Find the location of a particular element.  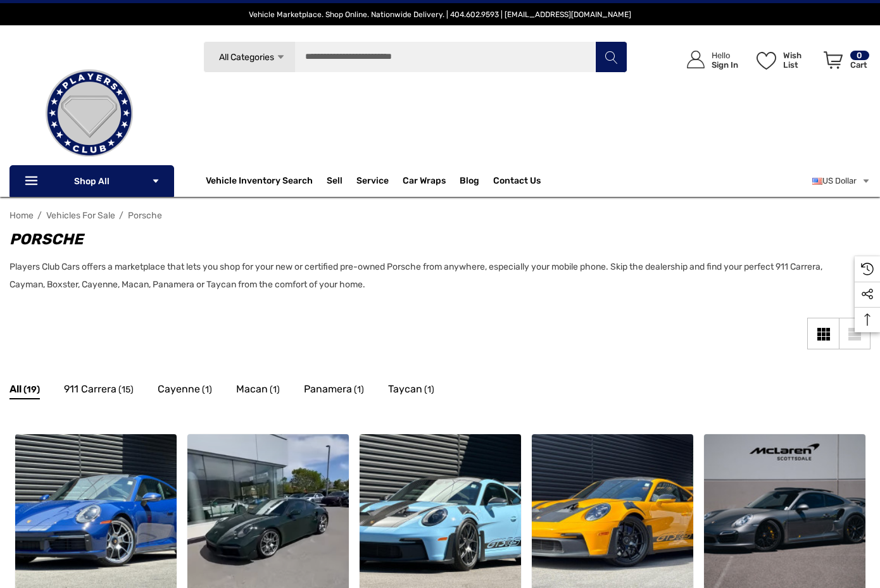

a: Vehicles For Sale is located at coordinates (81, 215).